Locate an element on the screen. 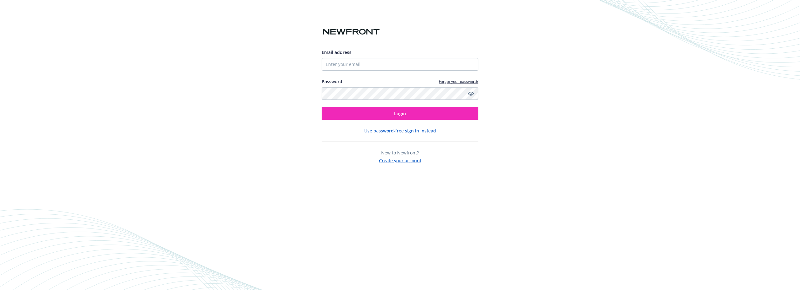 This screenshot has height=290, width=800. button: Create your account is located at coordinates (400, 160).